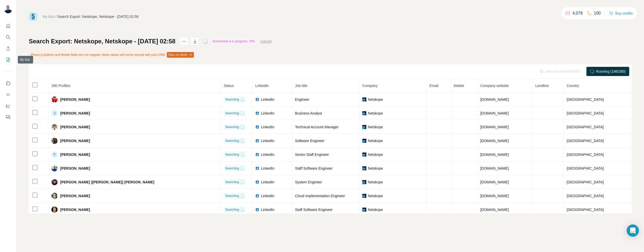 This screenshot has width=644, height=252. What do you see at coordinates (8, 37) in the screenshot?
I see `button: Search` at bounding box center [8, 37].